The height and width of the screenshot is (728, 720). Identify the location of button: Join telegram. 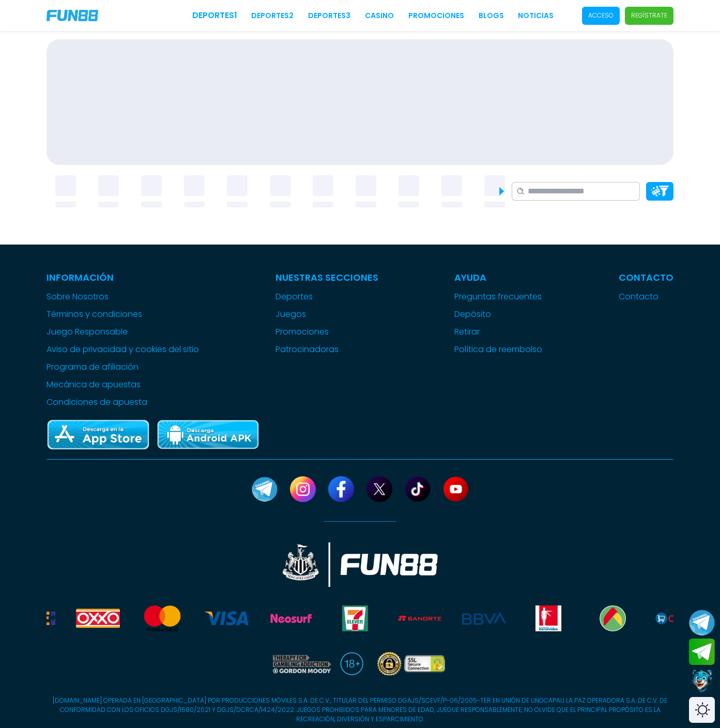
(702, 652).